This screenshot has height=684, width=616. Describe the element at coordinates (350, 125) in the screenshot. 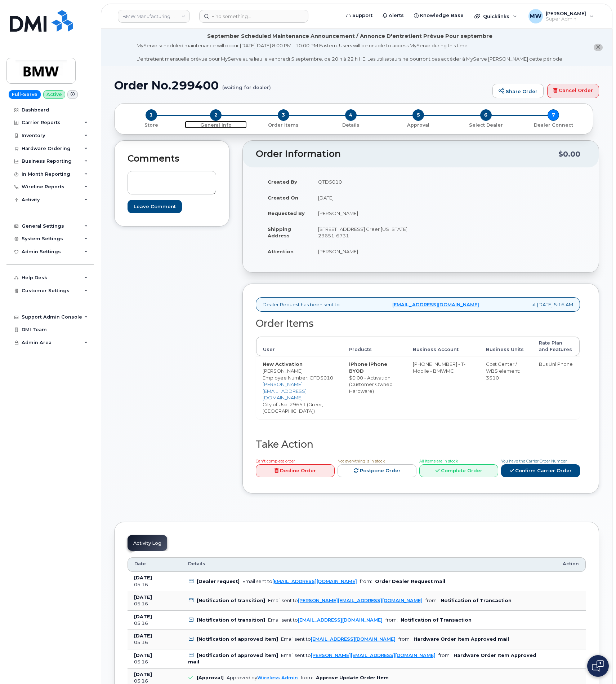

I see `p: Details` at that location.